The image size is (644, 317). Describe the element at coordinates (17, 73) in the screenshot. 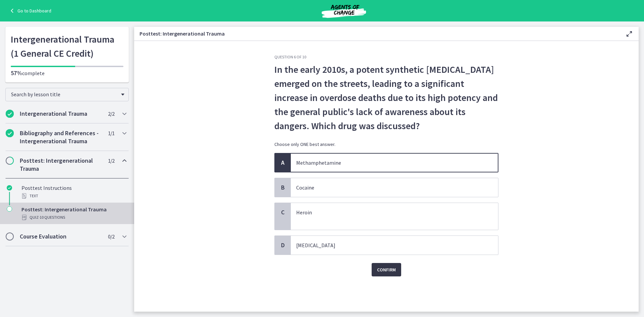

I see `span: 57%` at that location.